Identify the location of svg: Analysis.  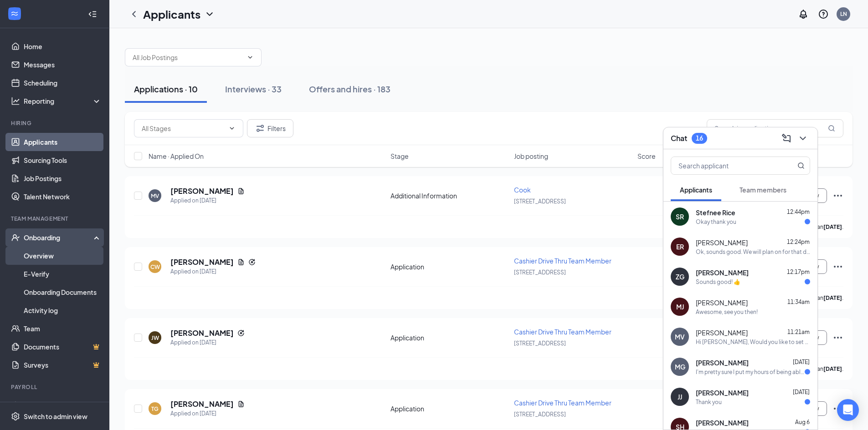
(16, 101).